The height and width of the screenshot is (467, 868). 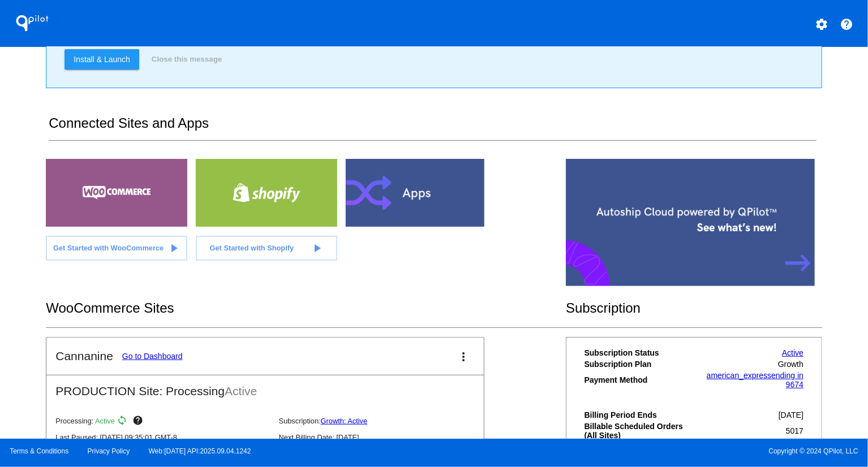 I want to click on a: Privacy Policy, so click(x=108, y=451).